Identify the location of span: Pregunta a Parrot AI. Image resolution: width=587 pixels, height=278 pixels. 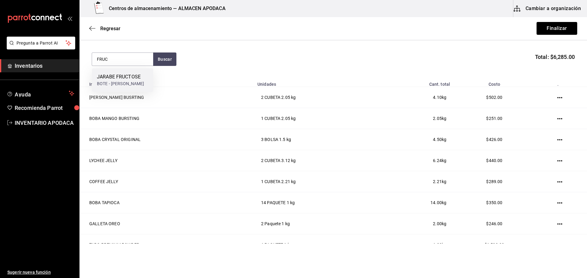
(41, 43).